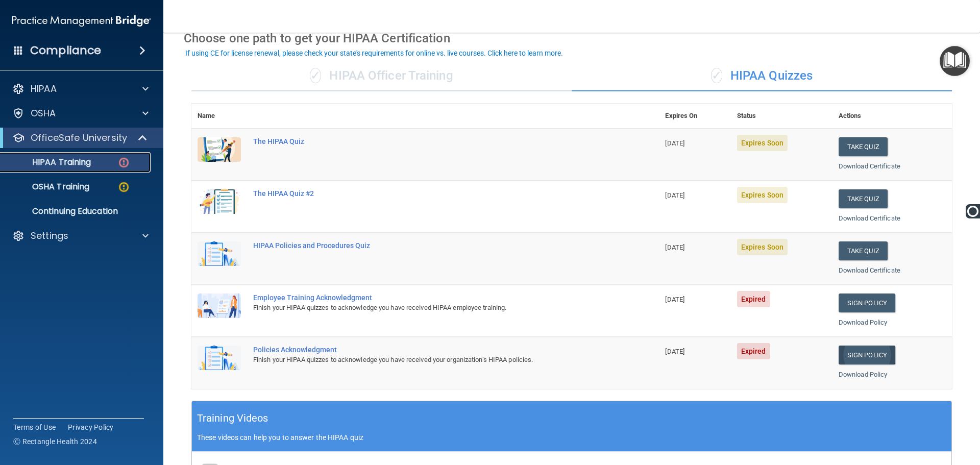 Image resolution: width=980 pixels, height=465 pixels. I want to click on div: Policies Acknowledgment, so click(430, 350).